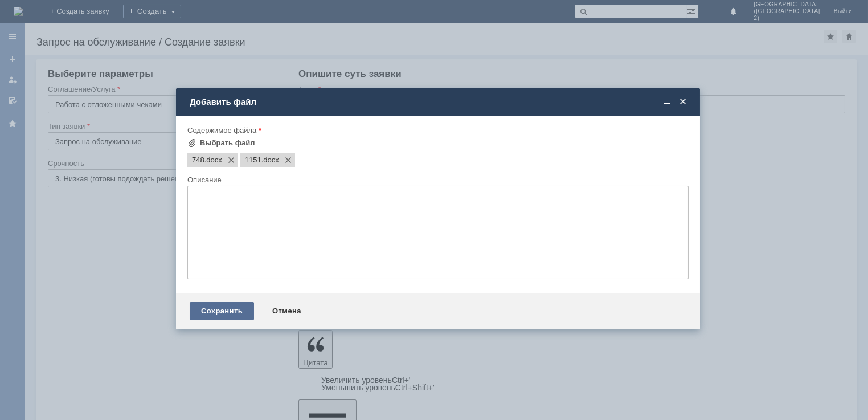 The height and width of the screenshot is (420, 868). Describe the element at coordinates (85, 18) in the screenshot. I see `div: Здравствуйте, из за новой акции, не прошла скидка, чеки на сумму 1151 и 748 руб` at that location.